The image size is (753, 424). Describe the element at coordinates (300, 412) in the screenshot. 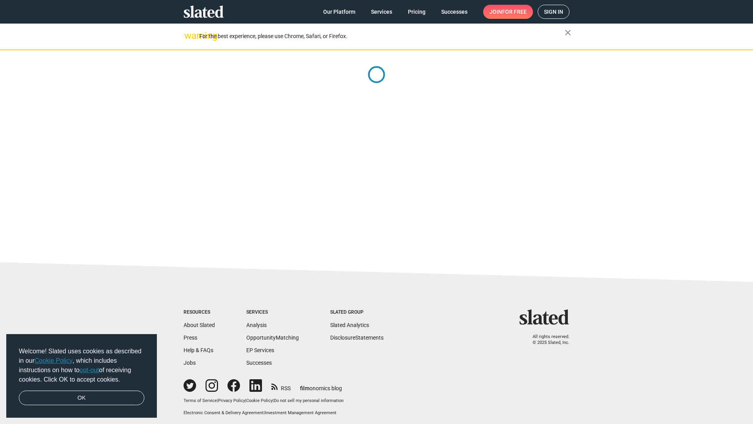

I see `a: Investment Management Agreement` at that location.